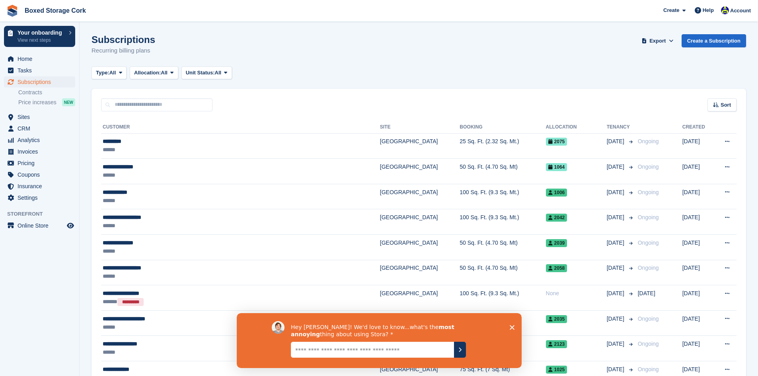 This screenshot has height=376, width=758. What do you see at coordinates (70, 226) in the screenshot?
I see `a: Preview store` at bounding box center [70, 226].